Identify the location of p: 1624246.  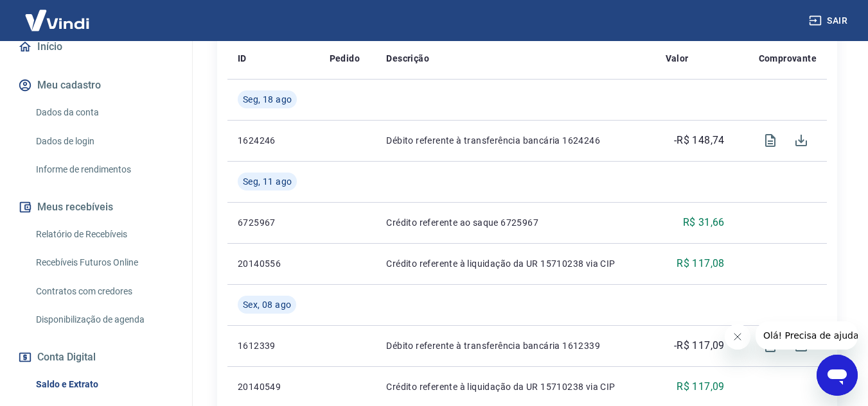
(273, 140).